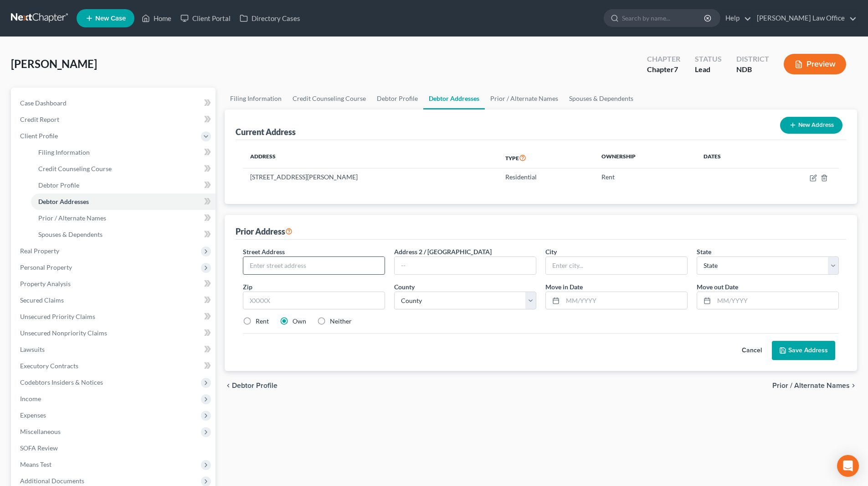 The width and height of the screenshot is (868, 486). What do you see at coordinates (314, 265) in the screenshot?
I see `input: Enter street address` at bounding box center [314, 265].